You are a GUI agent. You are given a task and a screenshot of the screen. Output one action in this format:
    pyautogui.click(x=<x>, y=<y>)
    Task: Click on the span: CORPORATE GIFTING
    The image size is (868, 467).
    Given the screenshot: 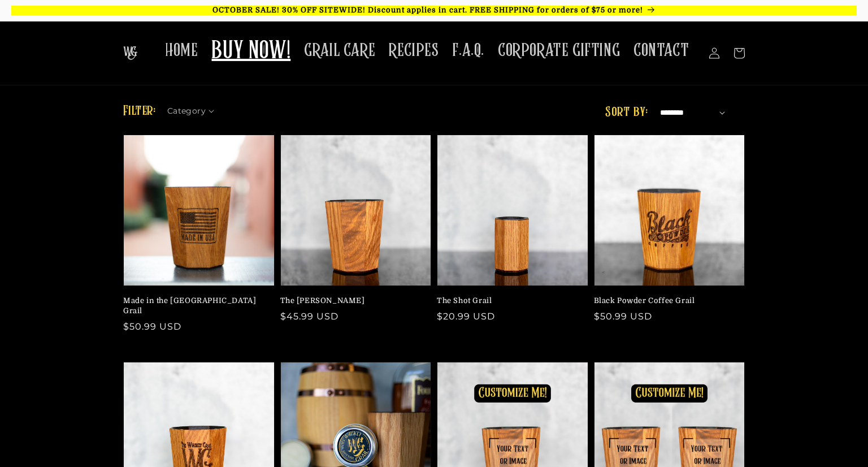 What is the action you would take?
    pyautogui.click(x=559, y=50)
    